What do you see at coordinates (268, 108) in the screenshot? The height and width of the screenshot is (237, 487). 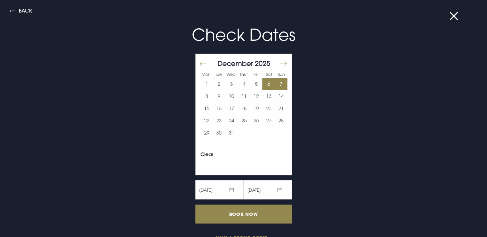 I see `button: 20` at bounding box center [268, 108].